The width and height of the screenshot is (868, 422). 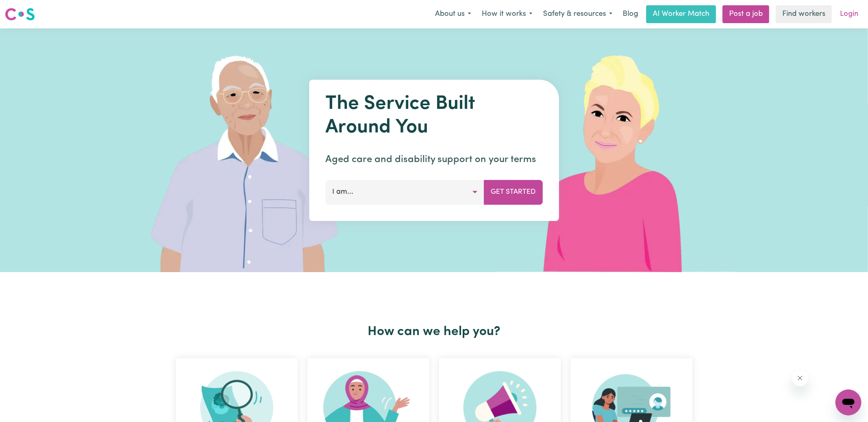 What do you see at coordinates (453, 15) in the screenshot?
I see `button: About us` at bounding box center [453, 15].